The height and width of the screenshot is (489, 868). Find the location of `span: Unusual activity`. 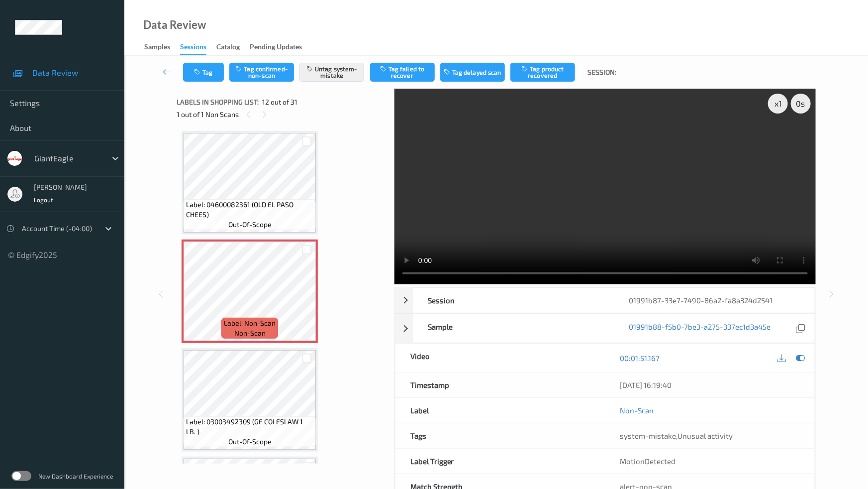

span: Unusual activity is located at coordinates (705, 436).